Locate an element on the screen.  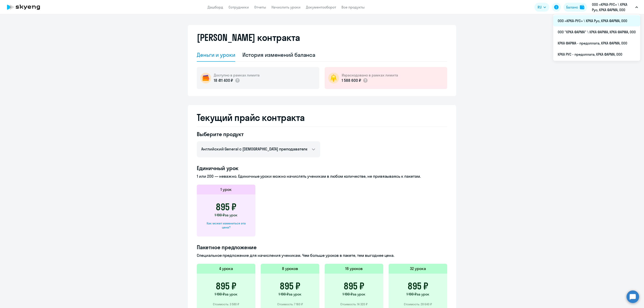
span: RU is located at coordinates (539, 7).